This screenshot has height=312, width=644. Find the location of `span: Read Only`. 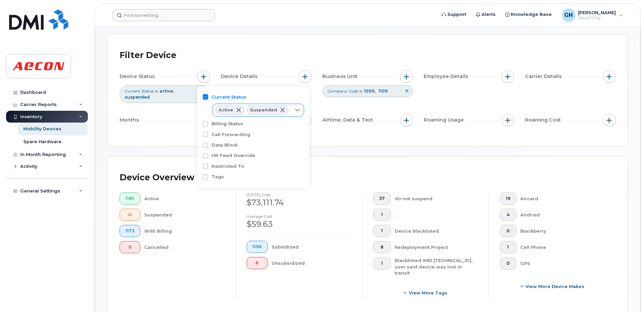

span: Read Only is located at coordinates (597, 18).